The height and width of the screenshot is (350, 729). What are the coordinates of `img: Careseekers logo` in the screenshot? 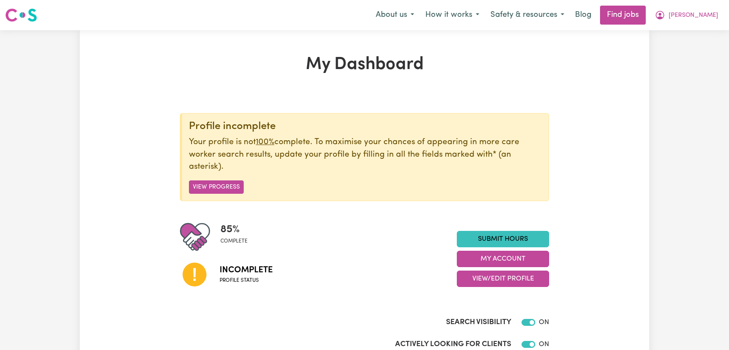 It's located at (21, 15).